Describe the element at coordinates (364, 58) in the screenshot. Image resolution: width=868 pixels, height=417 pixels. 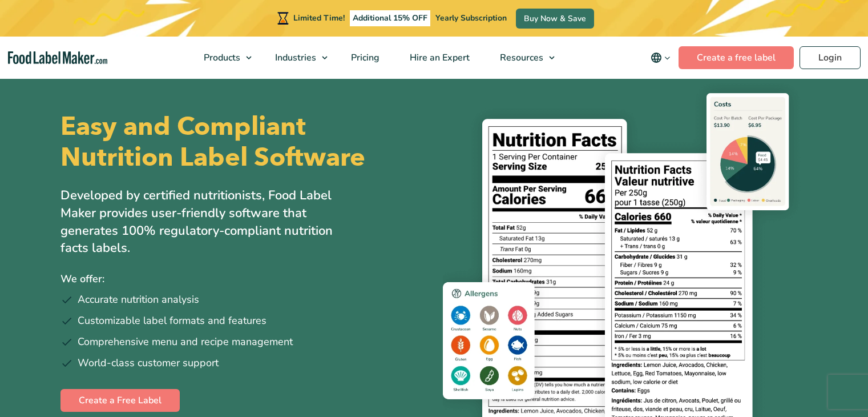
I see `a: Pricing` at that location.